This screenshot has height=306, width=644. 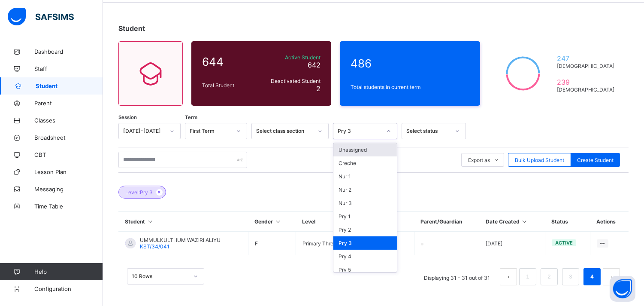 I want to click on th: Actions, so click(x=609, y=222).